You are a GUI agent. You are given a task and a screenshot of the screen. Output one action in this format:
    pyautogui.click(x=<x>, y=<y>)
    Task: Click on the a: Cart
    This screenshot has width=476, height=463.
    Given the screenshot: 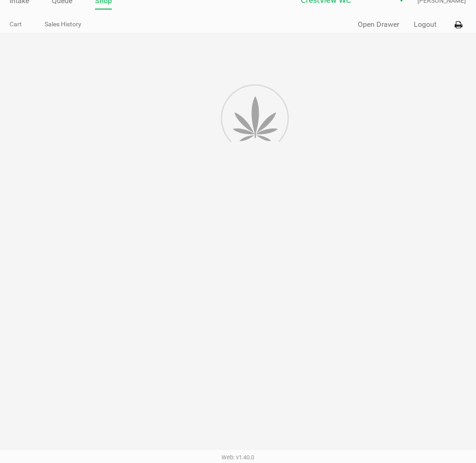 What is the action you would take?
    pyautogui.click(x=15, y=24)
    